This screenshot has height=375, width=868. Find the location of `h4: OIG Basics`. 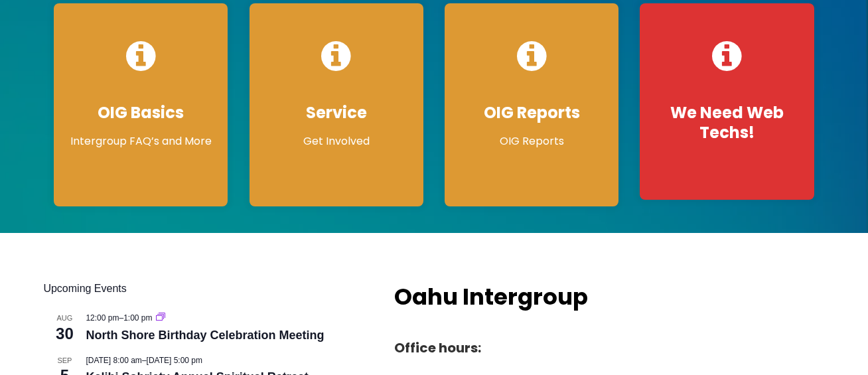

h4: OIG Basics is located at coordinates (141, 113).